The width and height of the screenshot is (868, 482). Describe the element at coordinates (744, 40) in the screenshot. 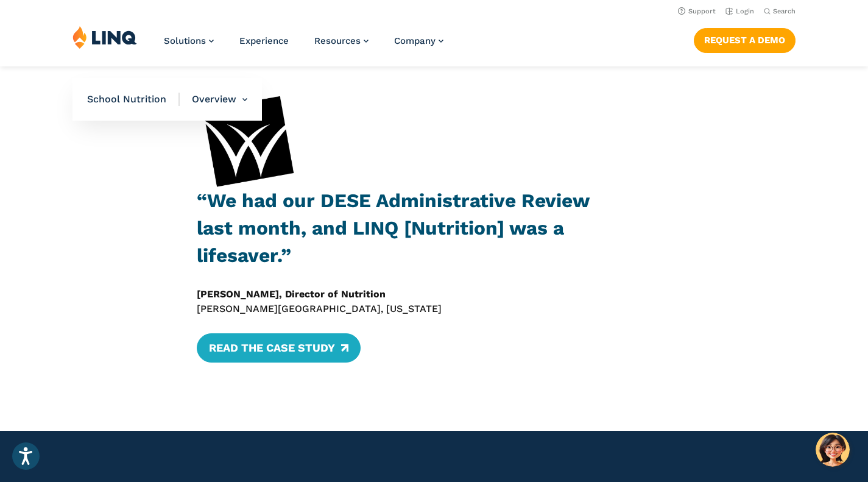

I see `a: Request a Demo` at that location.